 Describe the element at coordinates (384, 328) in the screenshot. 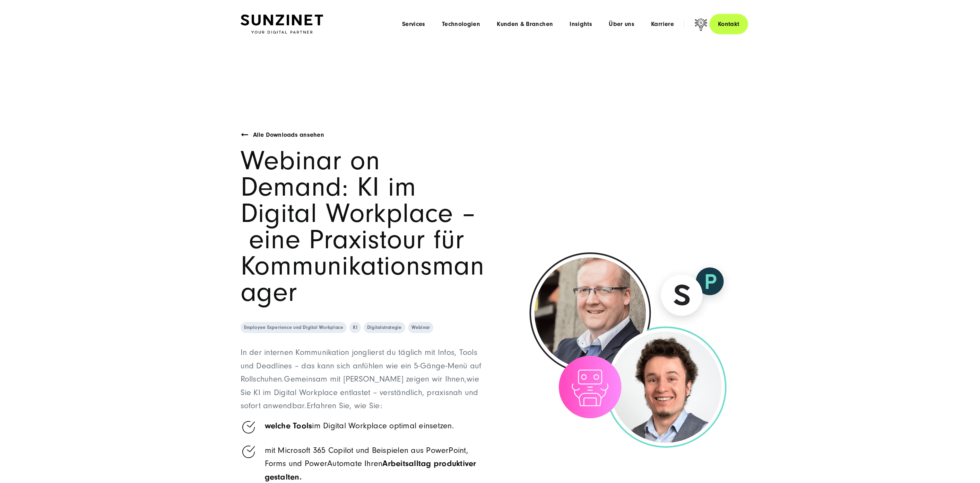

I see `a: Digitalstrategie` at that location.